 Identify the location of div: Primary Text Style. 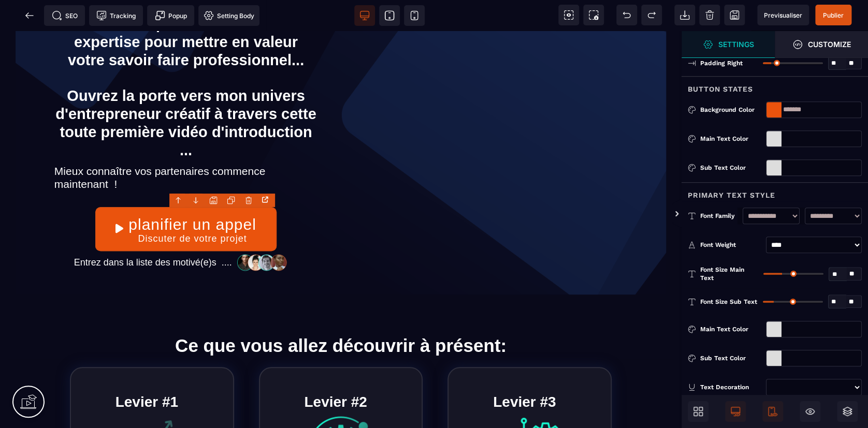
(774, 192).